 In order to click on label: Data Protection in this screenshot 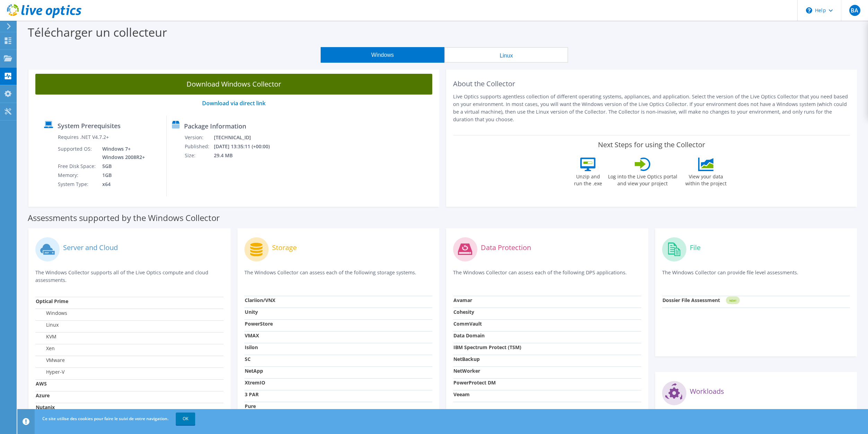, I will do `click(506, 248)`.